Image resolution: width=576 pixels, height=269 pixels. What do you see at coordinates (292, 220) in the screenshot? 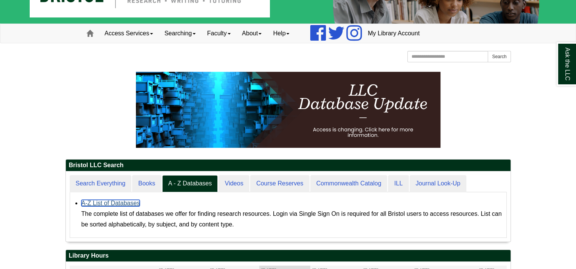
I see `div: The complete list of databases we offer for finding research resources. Login via Single Sign On ...` at bounding box center [292, 220].